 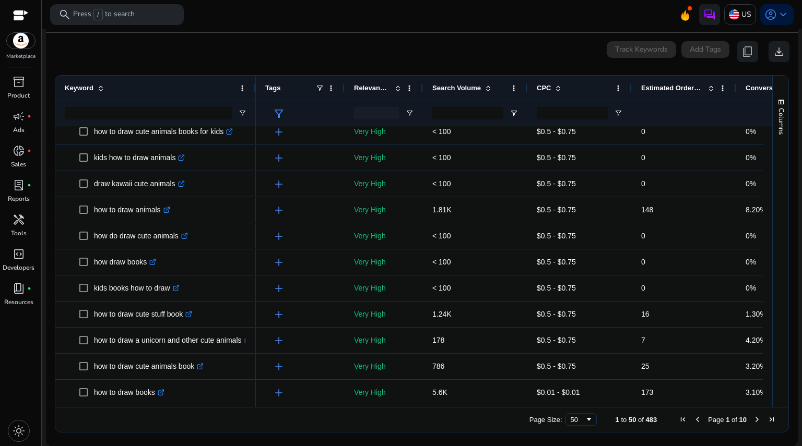 What do you see at coordinates (698, 420) in the screenshot?
I see `div: Previous Page` at bounding box center [698, 420].